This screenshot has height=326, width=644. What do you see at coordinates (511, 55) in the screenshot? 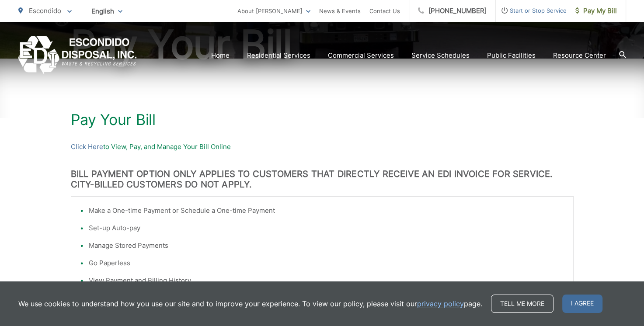
I see `a: Public Facilities` at bounding box center [511, 55].